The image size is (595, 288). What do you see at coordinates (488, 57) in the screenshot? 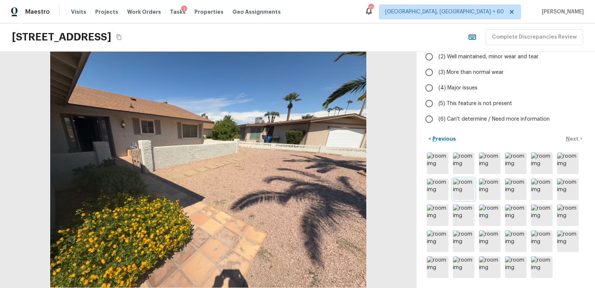
I see `span: (2) Well maintained, minor wear and tear` at bounding box center [488, 57].